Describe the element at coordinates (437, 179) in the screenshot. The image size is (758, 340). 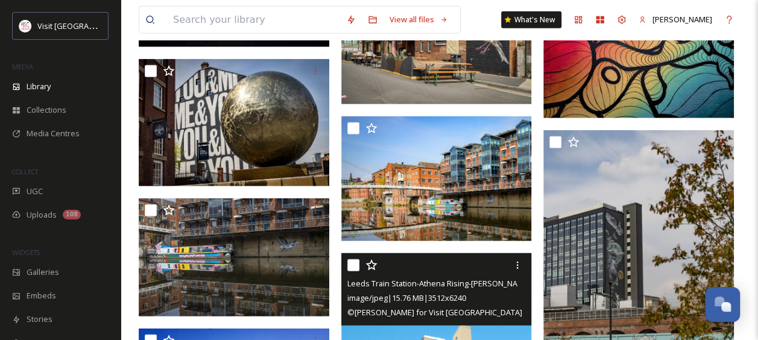
I see `img: South Bank-Heron and Barge-Carl Milner Photography for Visit Leeds-2021.jpg` at that location.